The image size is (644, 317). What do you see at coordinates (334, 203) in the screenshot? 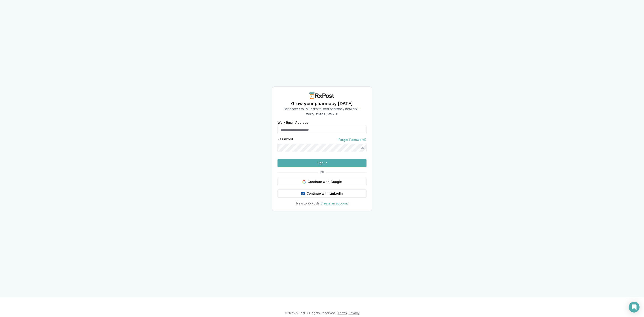
I see `a: Create an account` at bounding box center [334, 203].